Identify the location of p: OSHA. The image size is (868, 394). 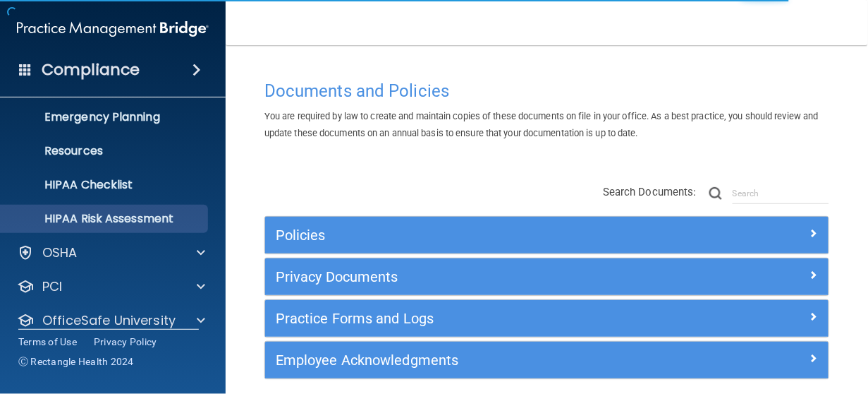
(60, 253).